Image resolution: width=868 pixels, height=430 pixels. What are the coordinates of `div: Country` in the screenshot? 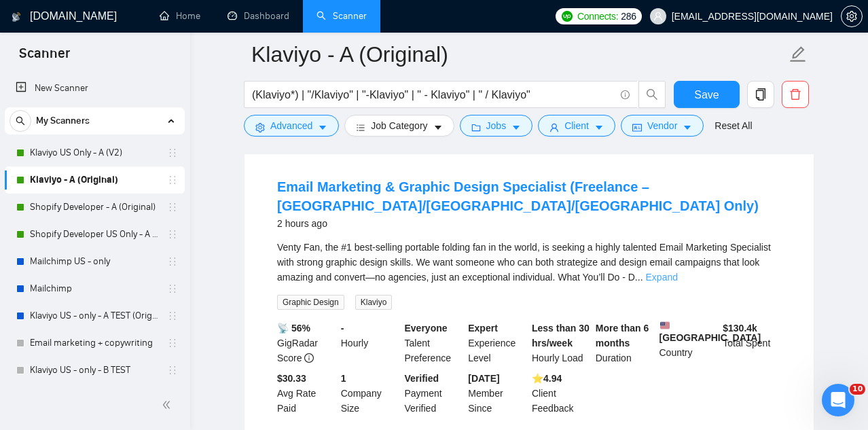 It's located at (688, 343).